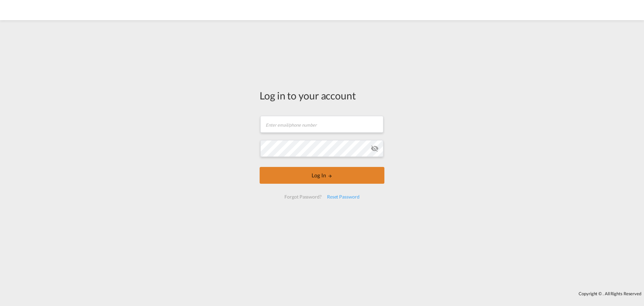  What do you see at coordinates (374, 148) in the screenshot?
I see `md-icon: icon-eye-off` at bounding box center [374, 148].